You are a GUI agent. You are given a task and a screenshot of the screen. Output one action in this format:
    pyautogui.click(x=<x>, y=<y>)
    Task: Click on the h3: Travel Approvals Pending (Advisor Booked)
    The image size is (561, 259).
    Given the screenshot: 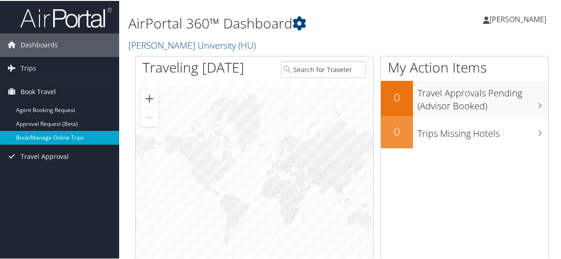 What is the action you would take?
    pyautogui.click(x=483, y=96)
    